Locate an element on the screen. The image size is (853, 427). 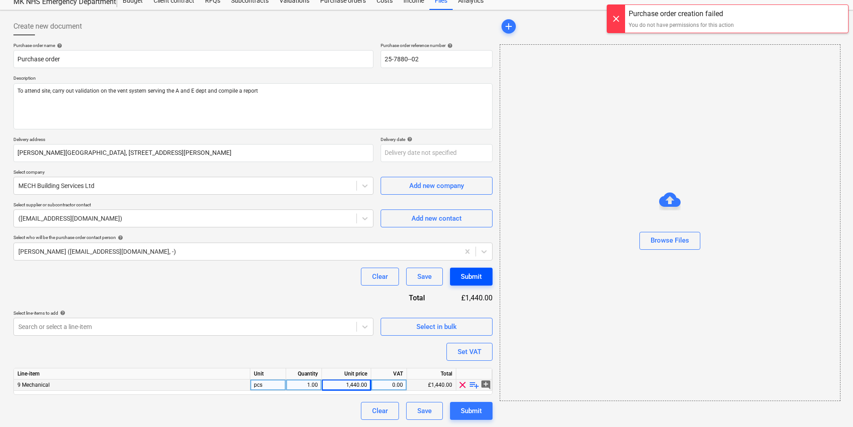
button: Set VAT is located at coordinates (469, 352).